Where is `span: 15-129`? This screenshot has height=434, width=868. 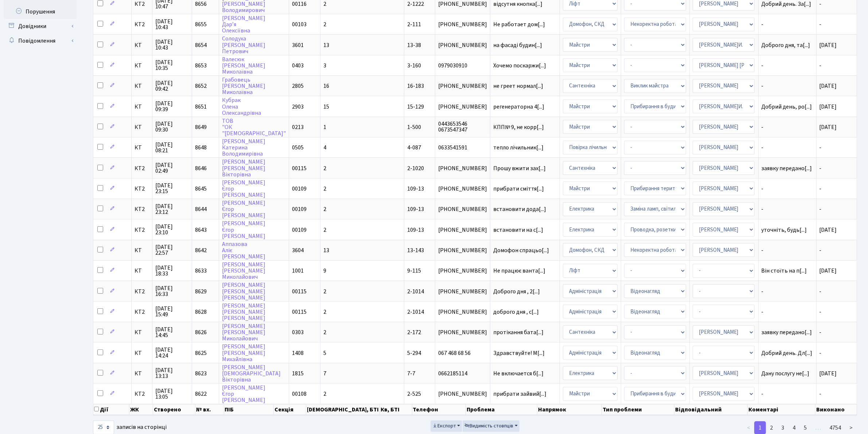 span: 15-129 is located at coordinates (416, 107).